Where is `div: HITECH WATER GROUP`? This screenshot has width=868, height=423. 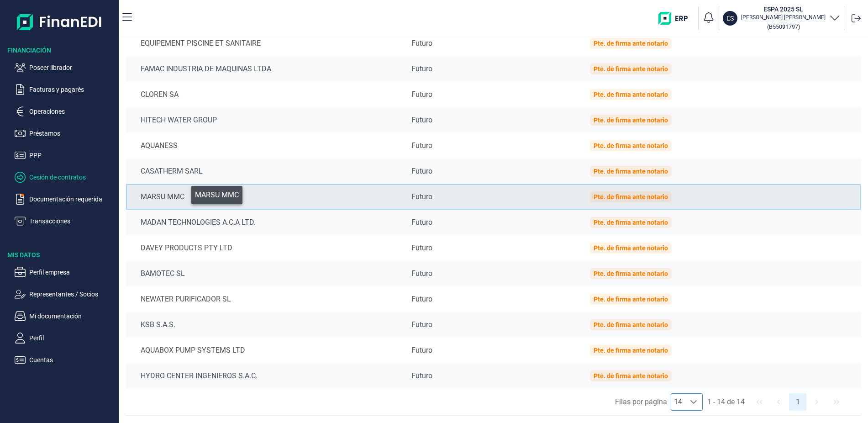
div: HITECH WATER GROUP is located at coordinates (269, 120).